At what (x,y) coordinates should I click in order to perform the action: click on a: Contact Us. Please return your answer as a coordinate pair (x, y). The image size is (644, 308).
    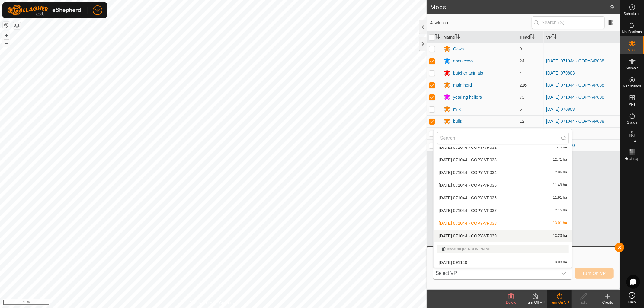
    Looking at the image, I should click on (228, 303).